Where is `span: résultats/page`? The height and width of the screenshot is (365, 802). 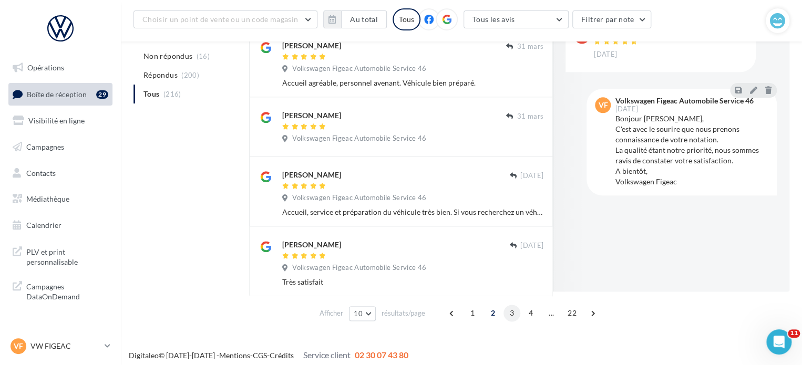 span: résultats/page is located at coordinates (403, 313).